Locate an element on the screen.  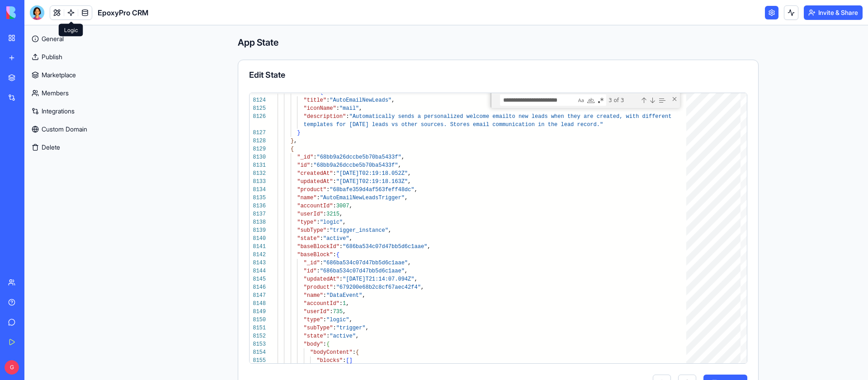
span: "logic" is located at coordinates (331, 223).